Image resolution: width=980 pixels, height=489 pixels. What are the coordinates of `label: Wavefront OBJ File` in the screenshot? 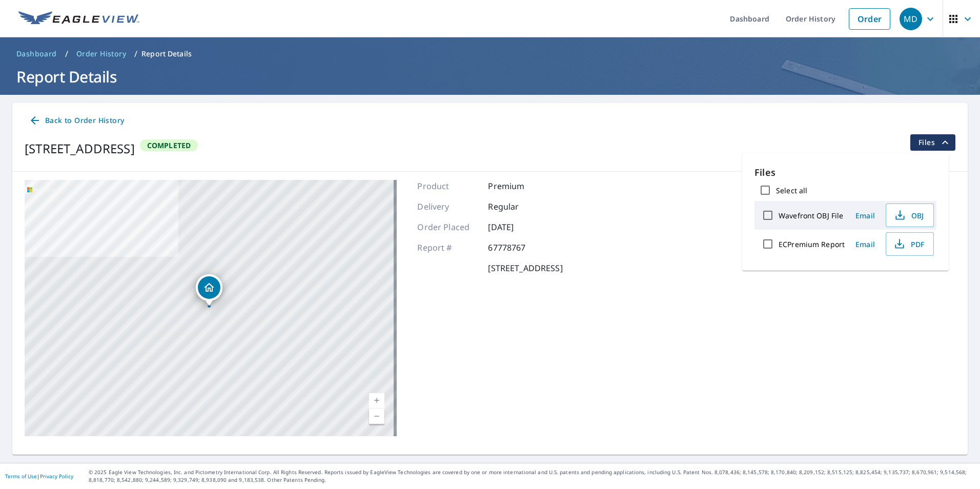 It's located at (811, 216).